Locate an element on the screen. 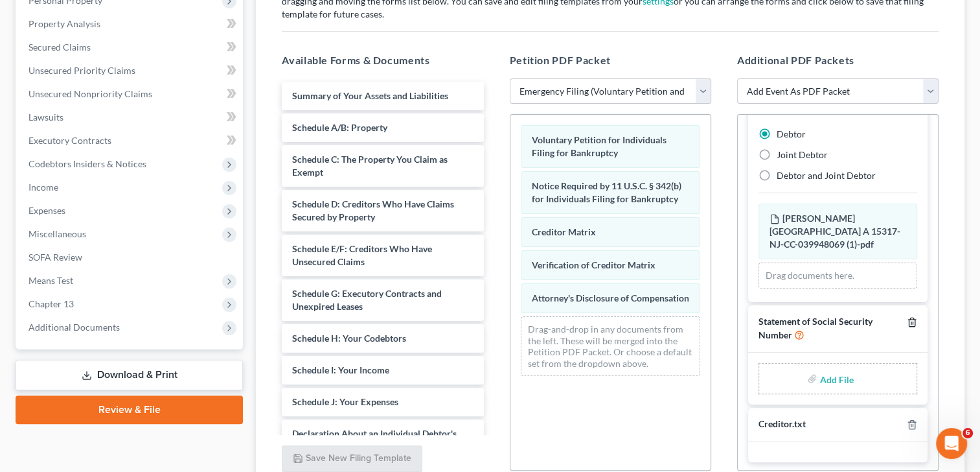  div: Drag documents here. is located at coordinates (837, 276).